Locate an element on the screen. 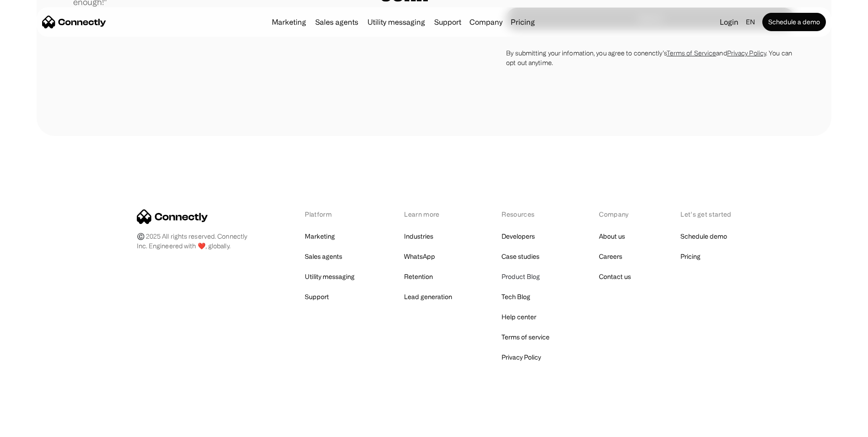 The height and width of the screenshot is (437, 868). a: Developers is located at coordinates (518, 236).